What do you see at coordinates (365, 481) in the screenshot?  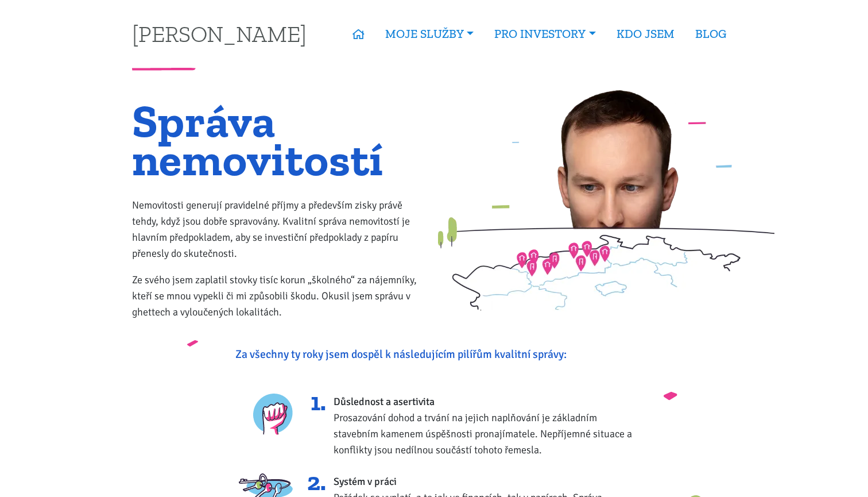 I see `strong: Systém v práci` at bounding box center [365, 481].